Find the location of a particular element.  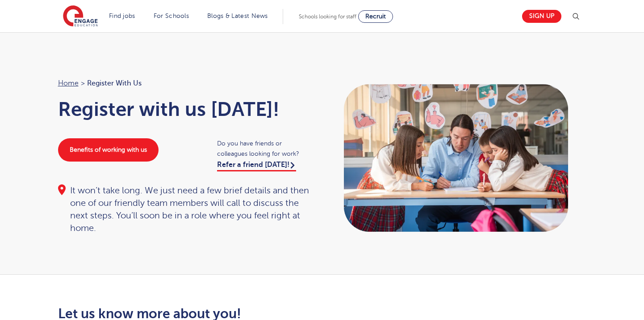

span: Register with us is located at coordinates (115, 83).